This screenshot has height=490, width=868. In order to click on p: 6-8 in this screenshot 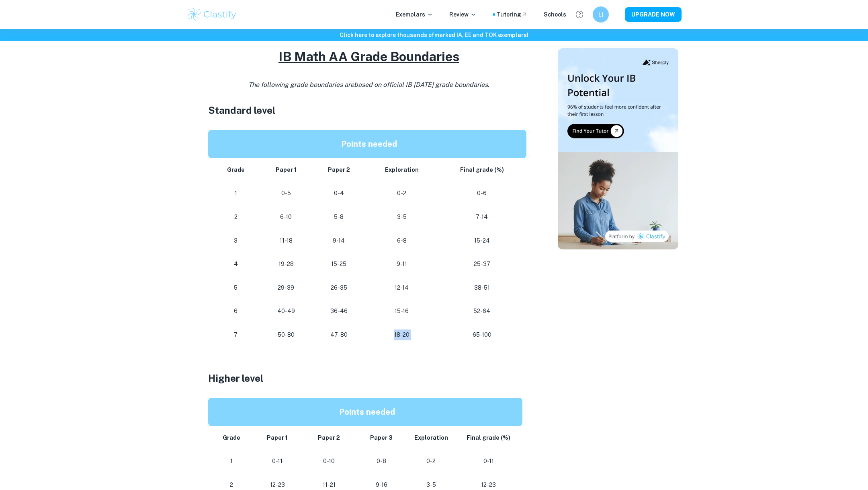, I will do `click(401, 240)`.